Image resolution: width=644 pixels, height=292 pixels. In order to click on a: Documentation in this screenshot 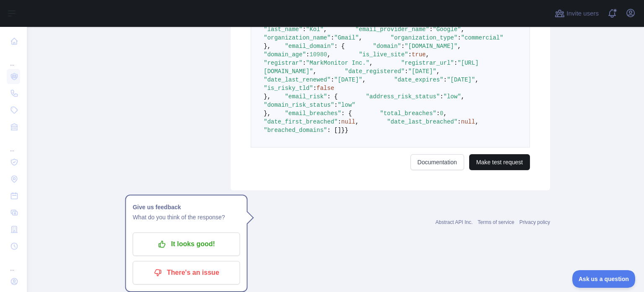, I will do `click(437, 162)`.